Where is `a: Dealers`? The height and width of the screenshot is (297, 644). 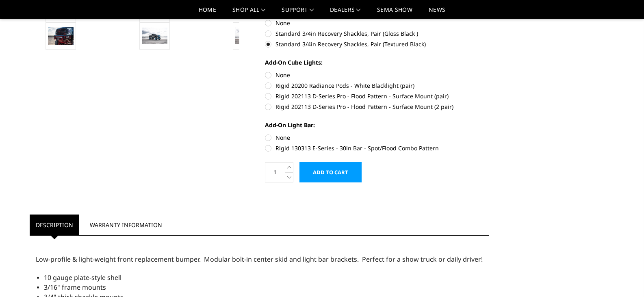 a: Dealers is located at coordinates (345, 13).